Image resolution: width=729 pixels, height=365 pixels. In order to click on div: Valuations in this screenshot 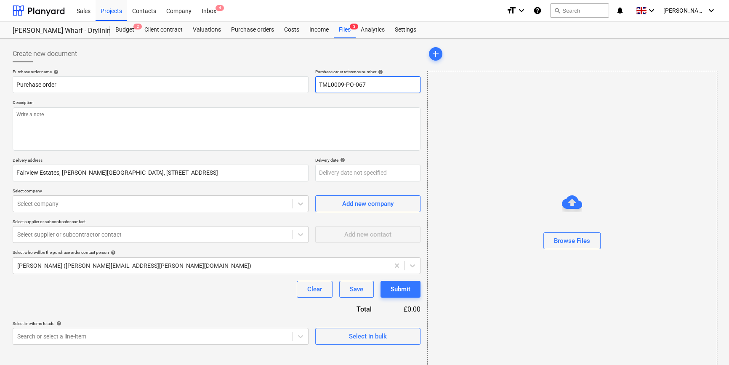, I will do `click(207, 30)`.